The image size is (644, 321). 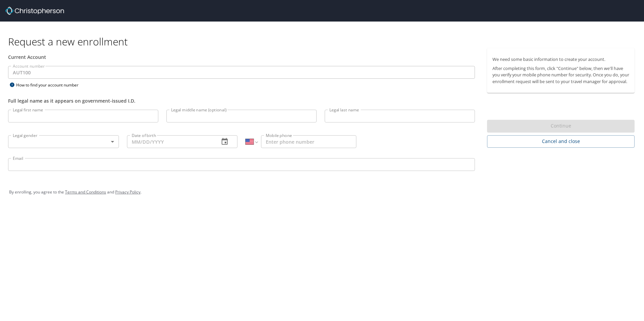 What do you see at coordinates (324, 41) in the screenshot?
I see `h1: Request a new enrollment` at bounding box center [324, 41].